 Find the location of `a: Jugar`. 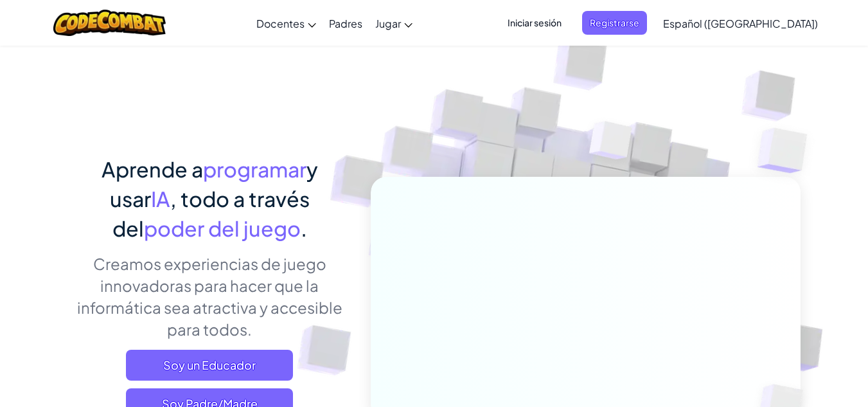

a: Jugar is located at coordinates (394, 24).